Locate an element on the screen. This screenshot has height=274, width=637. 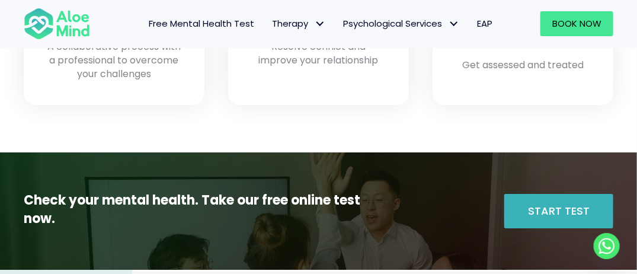
p: Get assessed and treated is located at coordinates (522, 65).